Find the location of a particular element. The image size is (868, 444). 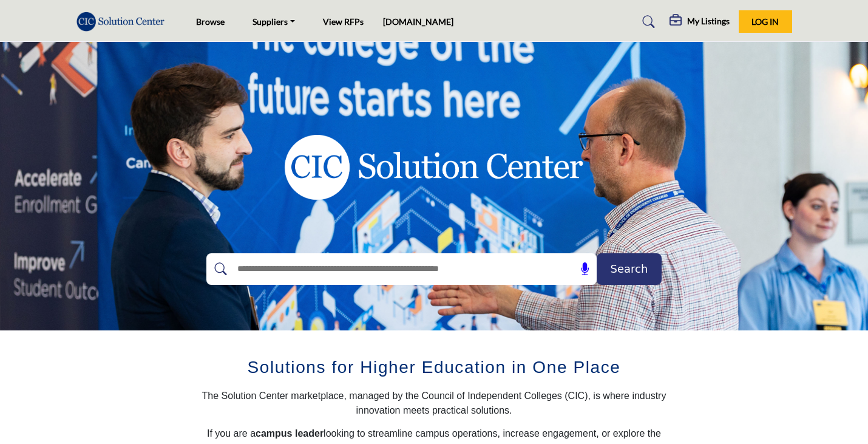

span: Search is located at coordinates (630, 269).